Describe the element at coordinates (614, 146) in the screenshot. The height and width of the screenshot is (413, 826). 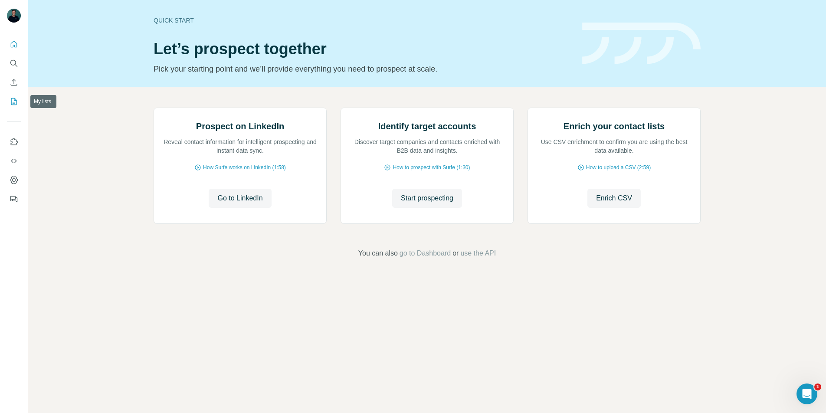
I see `p: Use CSV enrichment to confirm you are using the best data available.` at that location.